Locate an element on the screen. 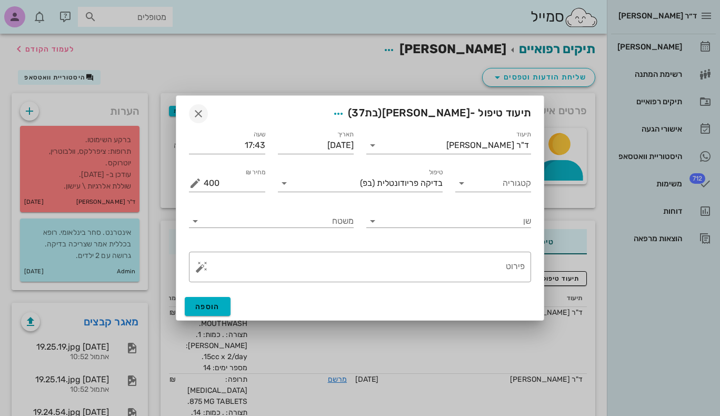 The height and width of the screenshot is (416, 720). button: מחיר ₪ appended action is located at coordinates (195, 183).